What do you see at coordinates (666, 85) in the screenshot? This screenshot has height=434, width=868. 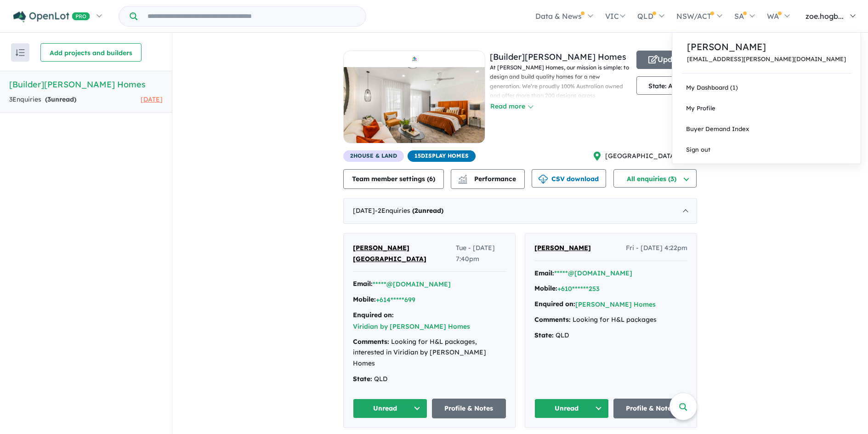 I see `button: State: All` at bounding box center [666, 85].